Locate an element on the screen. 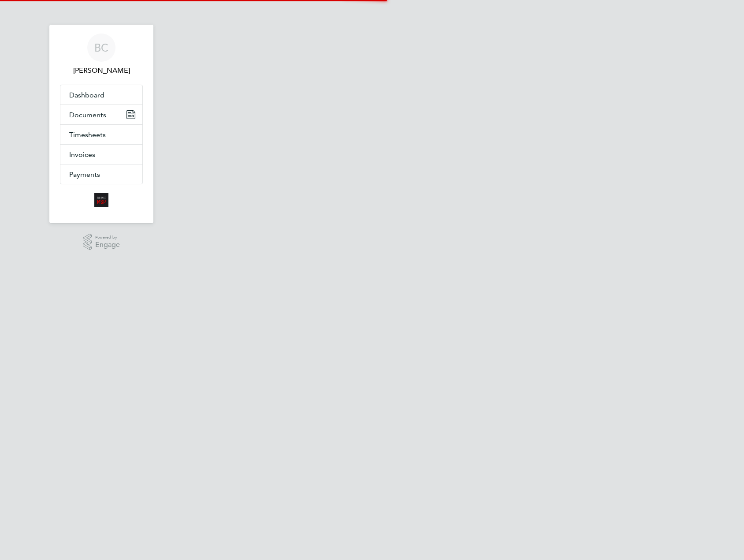 Image resolution: width=744 pixels, height=560 pixels. span: Payments is located at coordinates (84, 174).